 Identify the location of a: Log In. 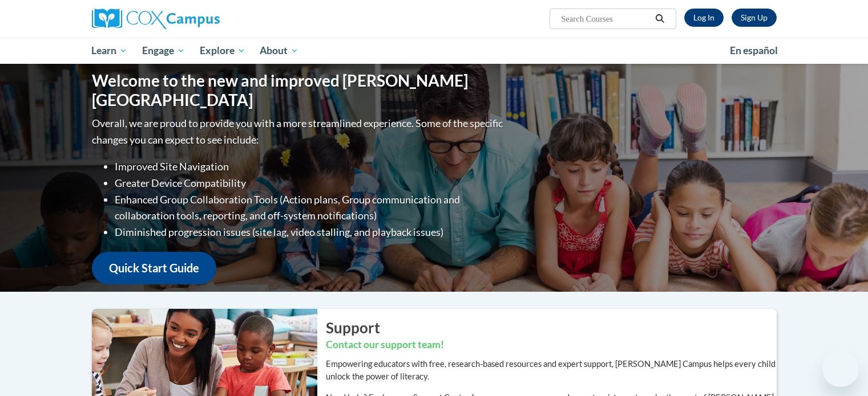
(704, 18).